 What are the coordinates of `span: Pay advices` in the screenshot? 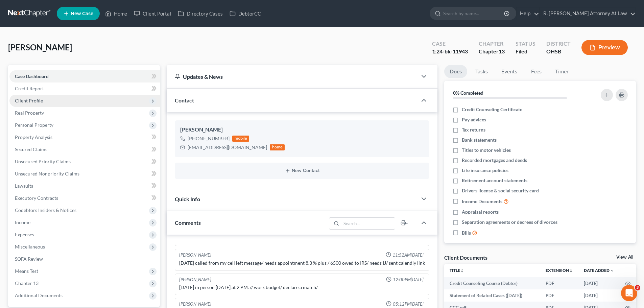 It's located at (474, 120).